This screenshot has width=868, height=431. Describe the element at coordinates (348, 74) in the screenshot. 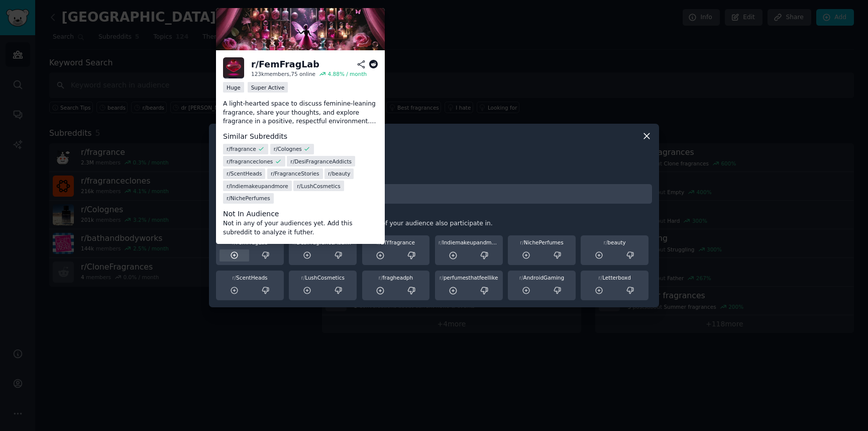

I see `div: 4.88 % / month` at that location.